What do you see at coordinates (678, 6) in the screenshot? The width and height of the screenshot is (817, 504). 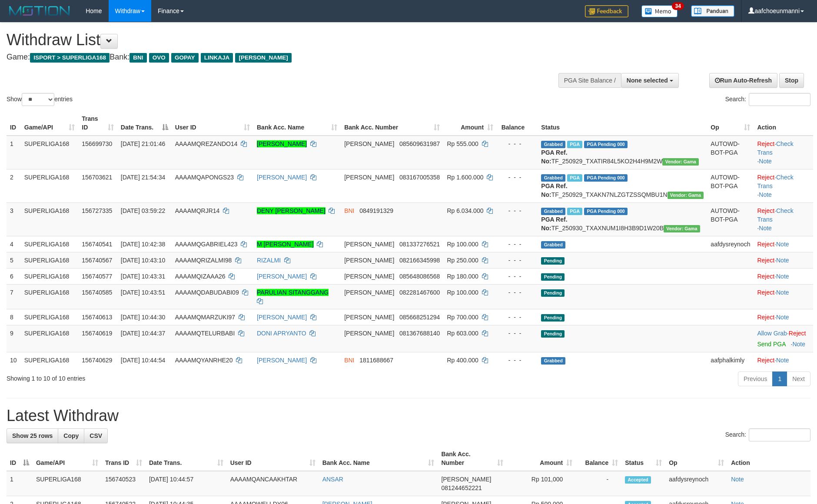 I see `span: 34` at bounding box center [678, 6].